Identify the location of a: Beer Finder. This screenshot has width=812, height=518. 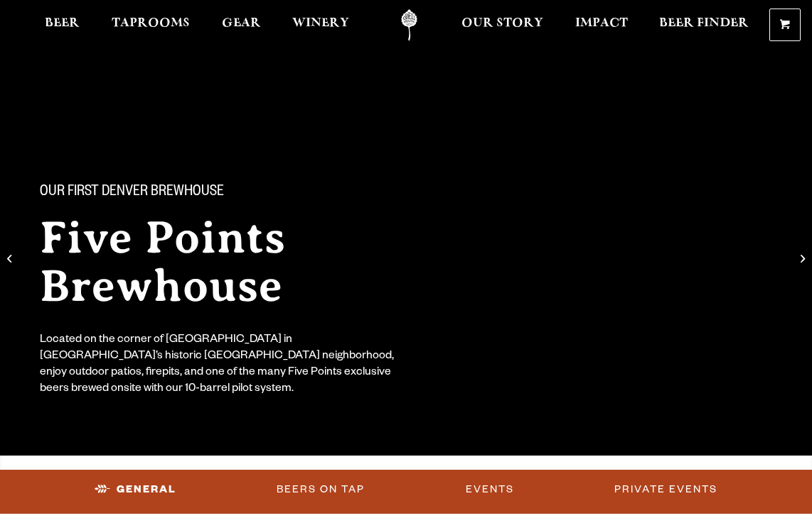
(704, 25).